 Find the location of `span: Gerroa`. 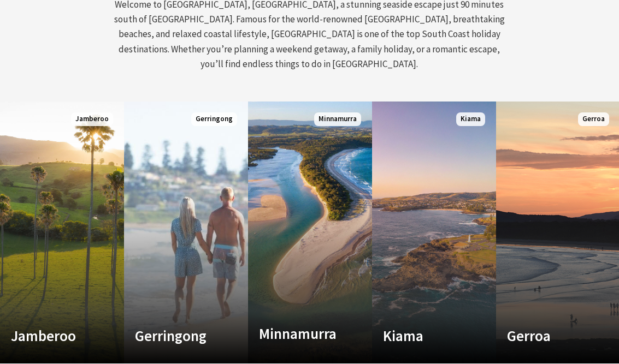

span: Gerroa is located at coordinates (593, 119).